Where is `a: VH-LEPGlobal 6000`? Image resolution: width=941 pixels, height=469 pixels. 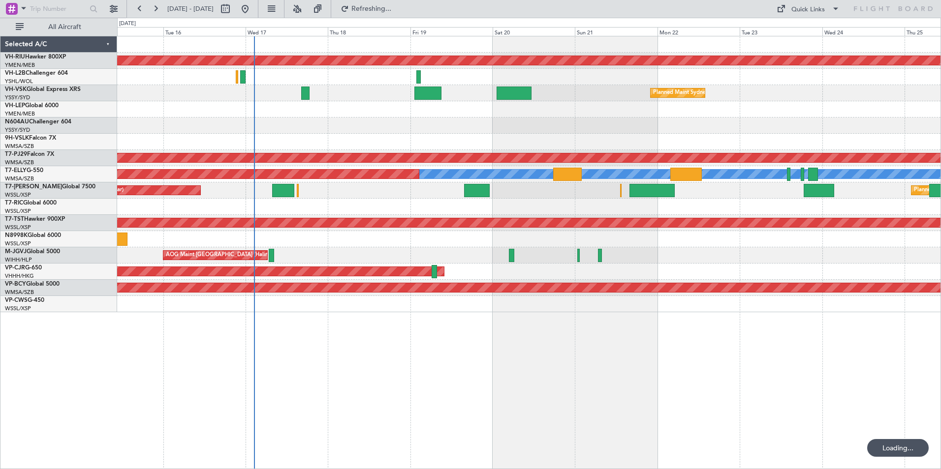 a: VH-LEPGlobal 6000 is located at coordinates (31, 106).